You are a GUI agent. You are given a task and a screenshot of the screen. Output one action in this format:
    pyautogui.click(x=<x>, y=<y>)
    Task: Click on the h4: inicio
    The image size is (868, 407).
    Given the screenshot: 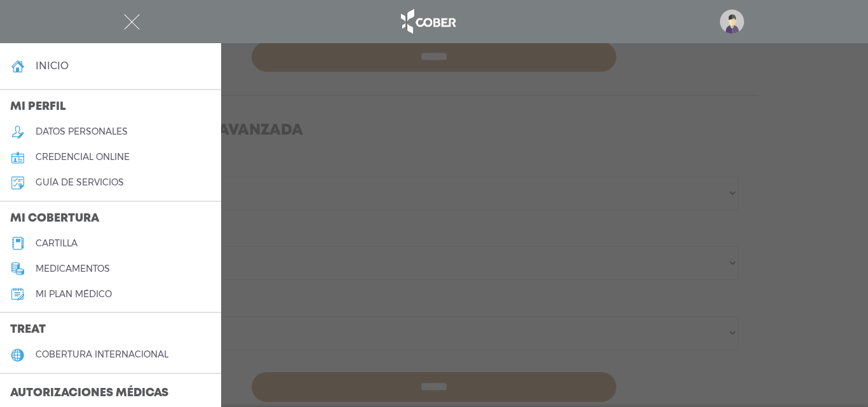 What is the action you would take?
    pyautogui.click(x=52, y=66)
    